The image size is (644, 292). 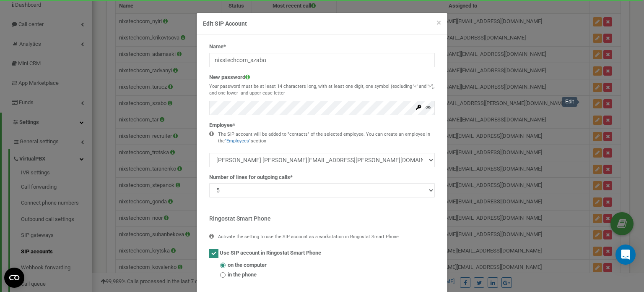 I want to click on label: New password, so click(x=229, y=77).